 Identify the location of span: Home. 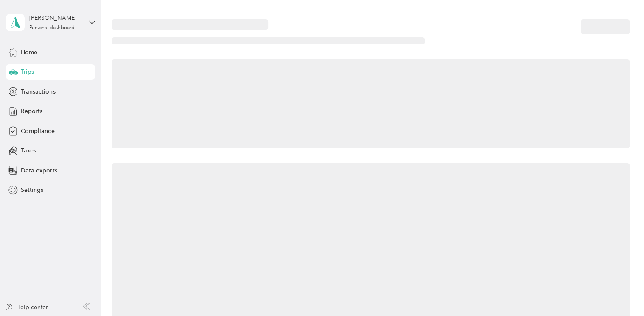
(28, 52).